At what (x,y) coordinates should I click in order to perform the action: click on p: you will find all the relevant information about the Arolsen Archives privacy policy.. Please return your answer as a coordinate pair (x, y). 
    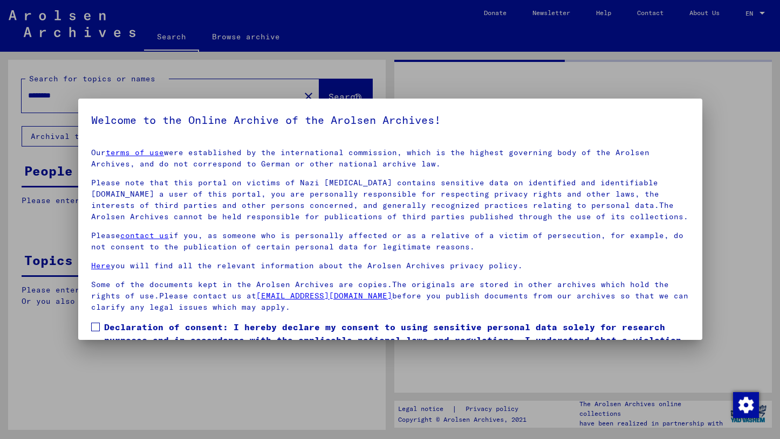
    Looking at the image, I should click on (390, 266).